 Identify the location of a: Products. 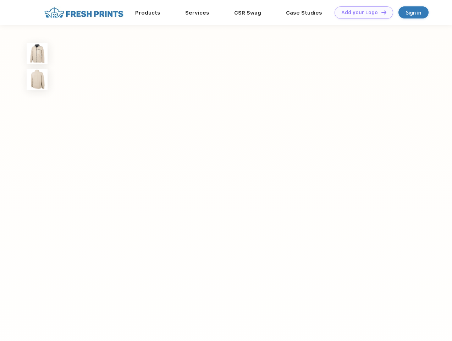
(148, 13).